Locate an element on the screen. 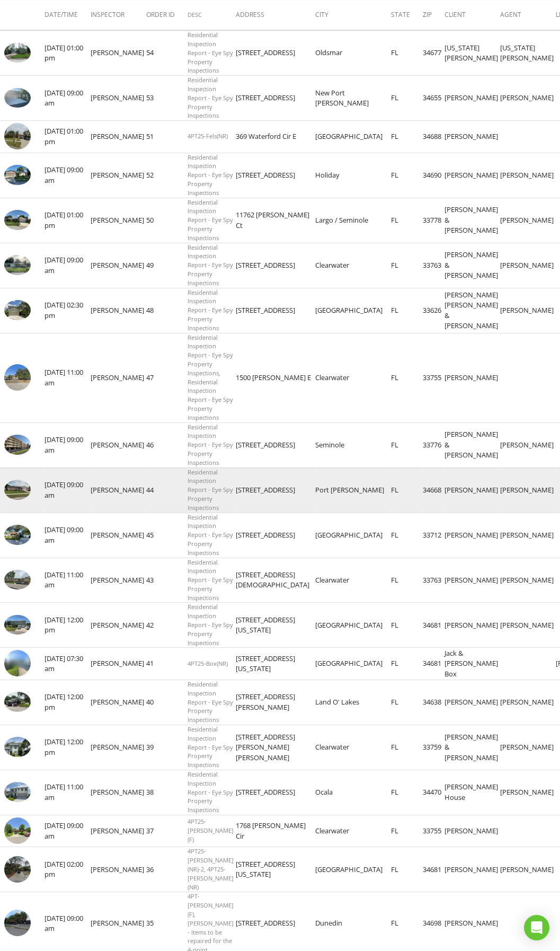 Image resolution: width=560 pixels, height=951 pixels. td: 34677 is located at coordinates (433, 53).